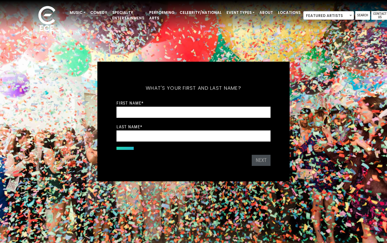 This screenshot has width=387, height=243. What do you see at coordinates (162, 15) in the screenshot?
I see `a: Performing Arts` at bounding box center [162, 15].